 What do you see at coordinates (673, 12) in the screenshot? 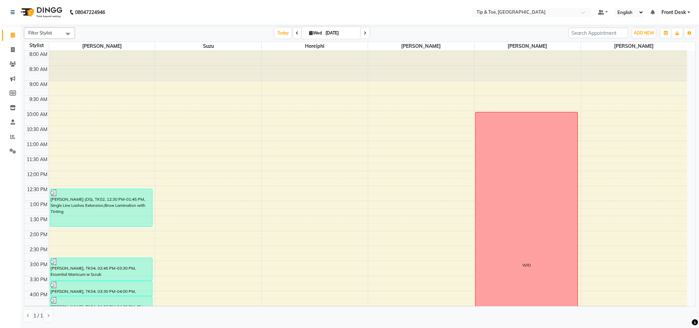
I see `span: Front Desk` at bounding box center [673, 12].